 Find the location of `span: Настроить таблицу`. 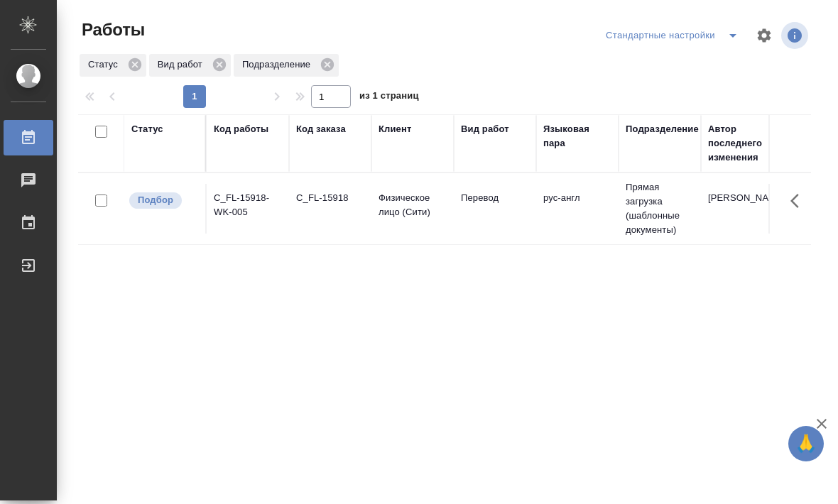

span: Настроить таблицу is located at coordinates (764, 36).